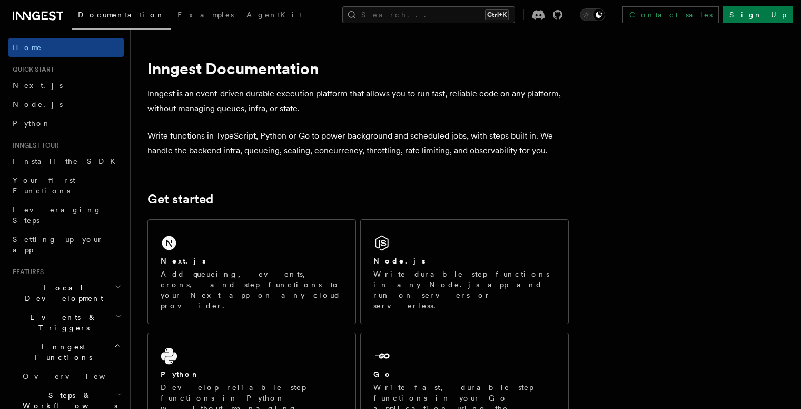  I want to click on span: Documentation, so click(121, 15).